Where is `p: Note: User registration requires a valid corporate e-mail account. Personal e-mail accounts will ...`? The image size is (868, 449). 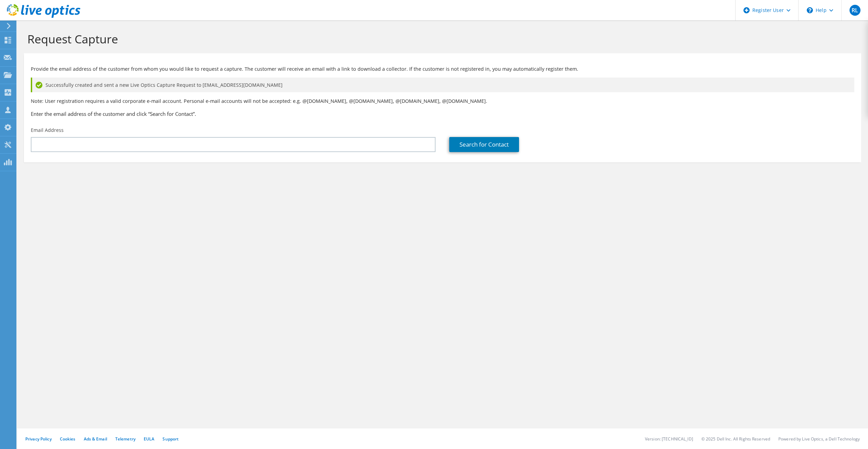 p: Note: User registration requires a valid corporate e-mail account. Personal e-mail accounts will ... is located at coordinates (442, 102).